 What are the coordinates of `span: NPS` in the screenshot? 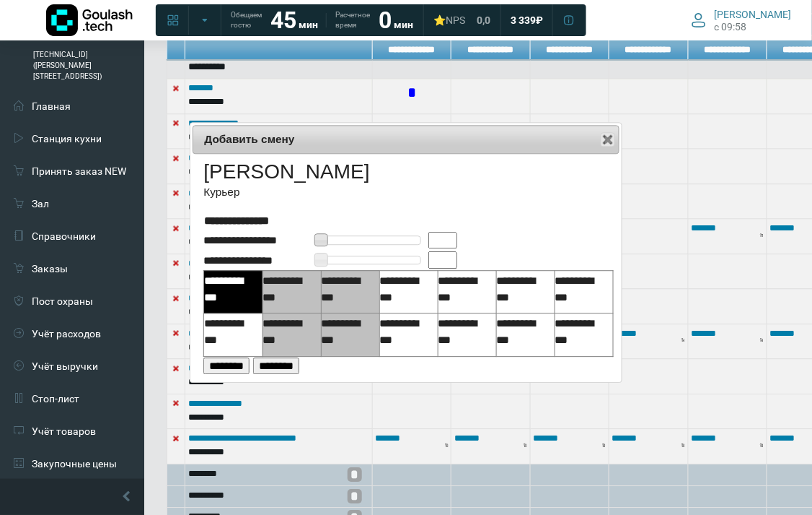 It's located at (455, 20).